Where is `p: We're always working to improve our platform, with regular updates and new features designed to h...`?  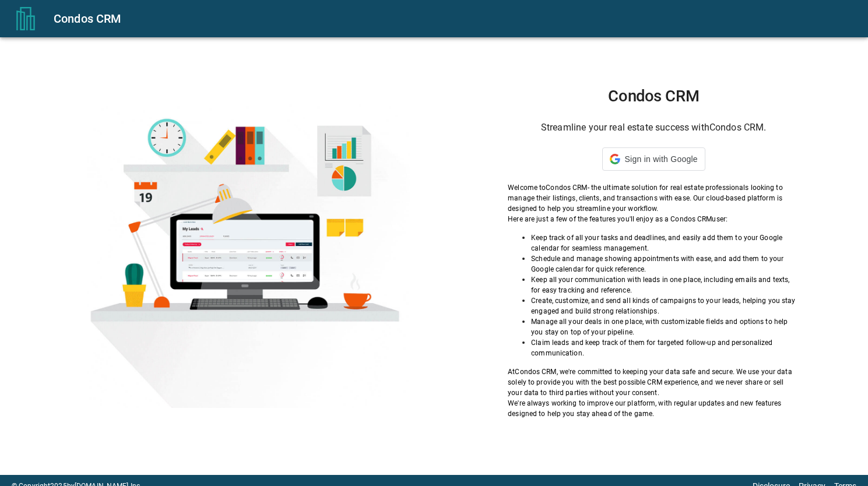
p: We're always working to improve our platform, with regular updates and new features designed to h... is located at coordinates (654, 409).